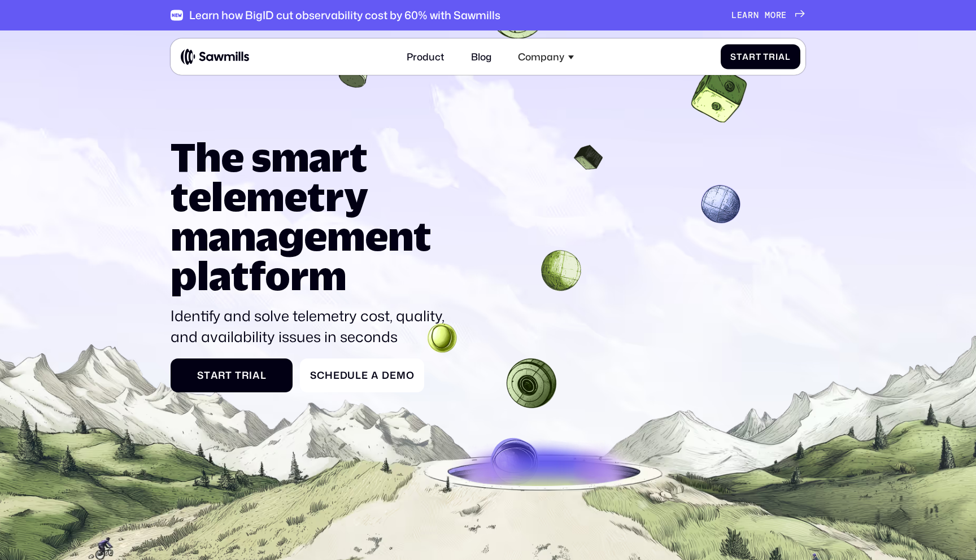 This screenshot has width=976, height=560. I want to click on span: d, so click(345, 375).